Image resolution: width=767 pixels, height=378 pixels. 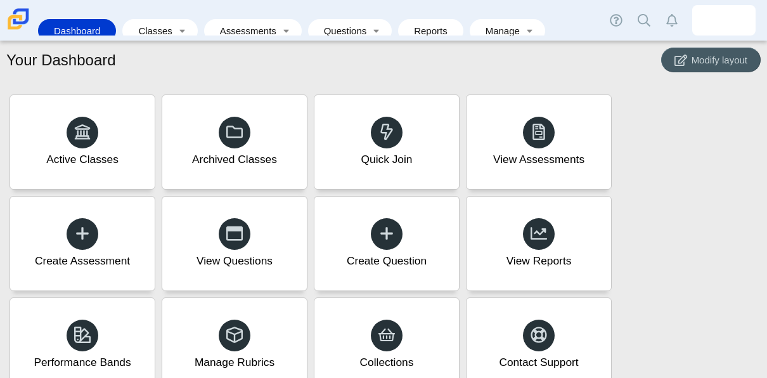 I want to click on div: View Assessments, so click(x=539, y=159).